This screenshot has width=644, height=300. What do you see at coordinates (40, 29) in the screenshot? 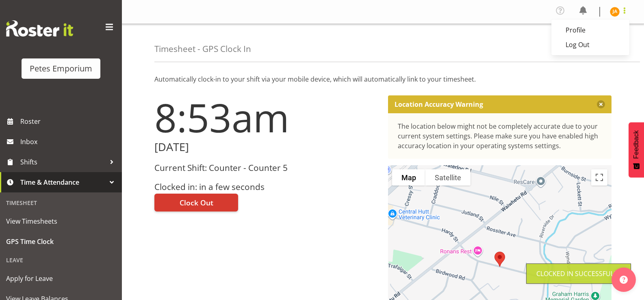
I see `img: Rosterit website logo` at bounding box center [40, 29].